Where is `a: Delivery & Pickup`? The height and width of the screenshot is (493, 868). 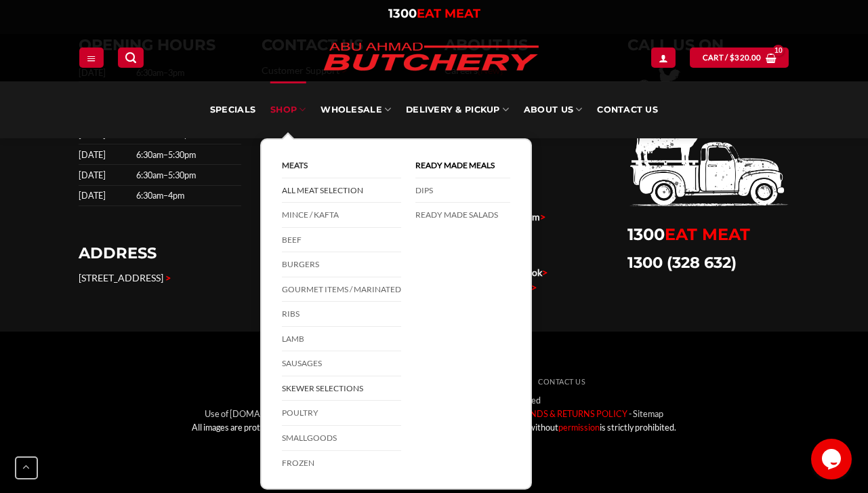 a: Delivery & Pickup is located at coordinates (457, 109).